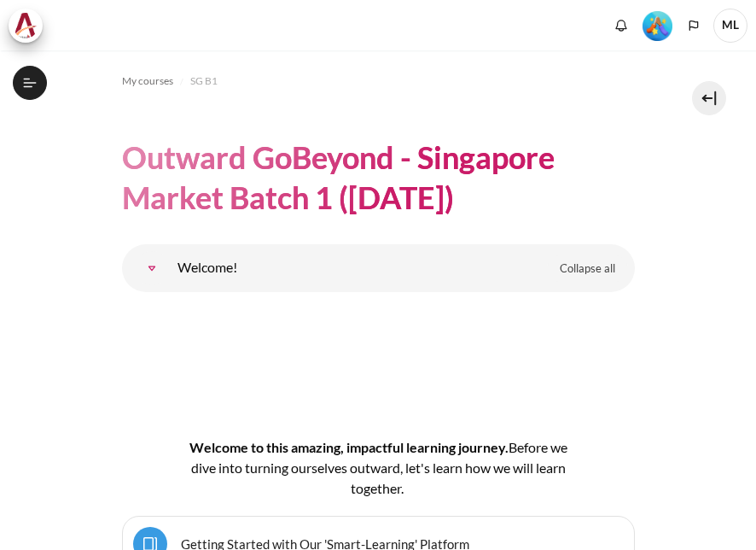  Describe the element at coordinates (513, 446) in the screenshot. I see `span: B` at that location.